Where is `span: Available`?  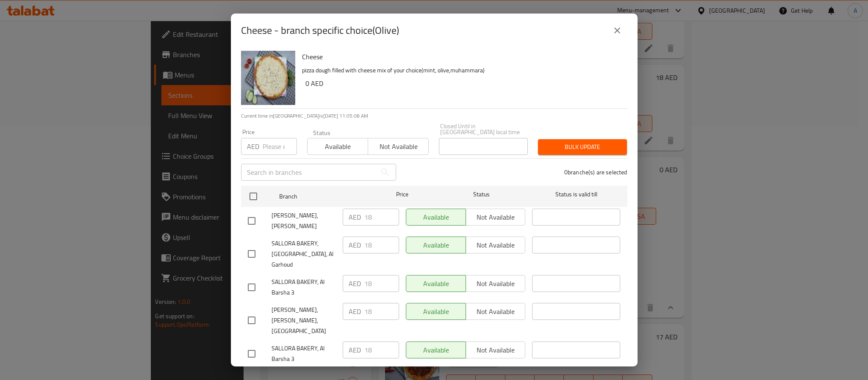 span: Available is located at coordinates (338, 146).